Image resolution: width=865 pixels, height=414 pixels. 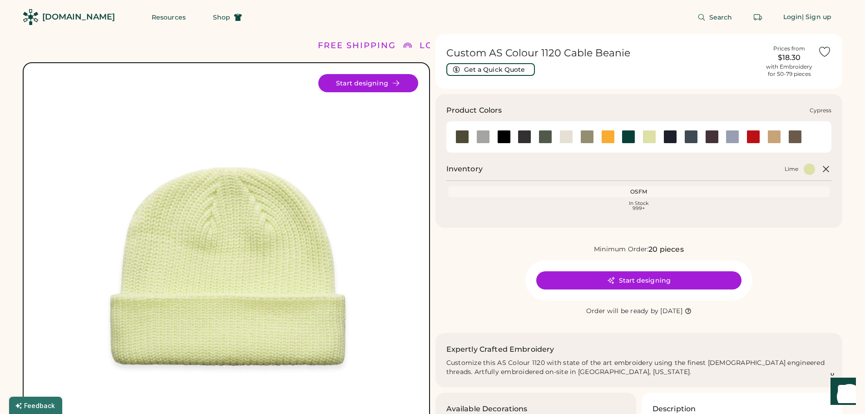 I want to click on h3: Product Colors, so click(x=474, y=110).